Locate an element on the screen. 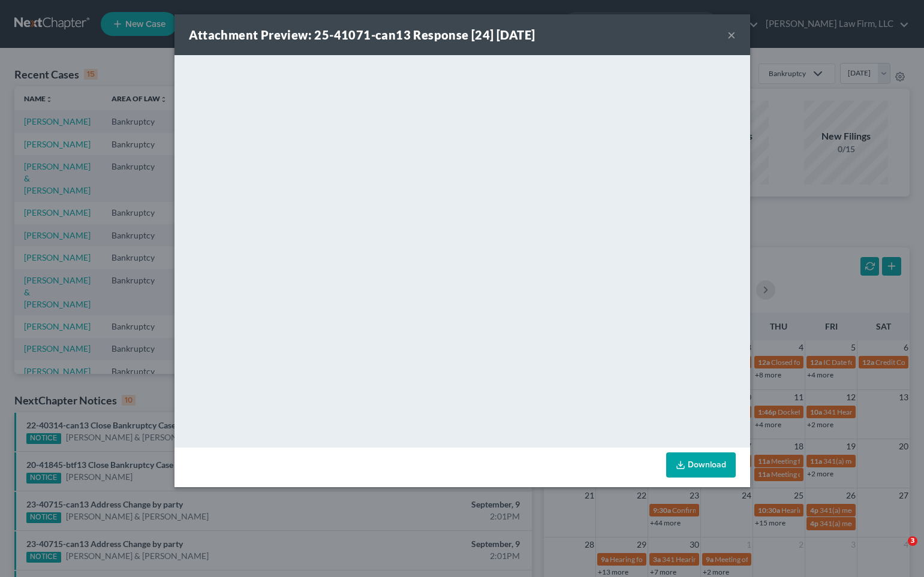 The image size is (924, 577). a: Download is located at coordinates (701, 465).